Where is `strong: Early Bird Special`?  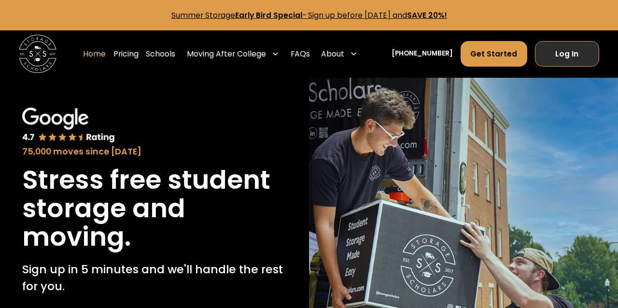 strong: Early Bird Special is located at coordinates (268, 15).